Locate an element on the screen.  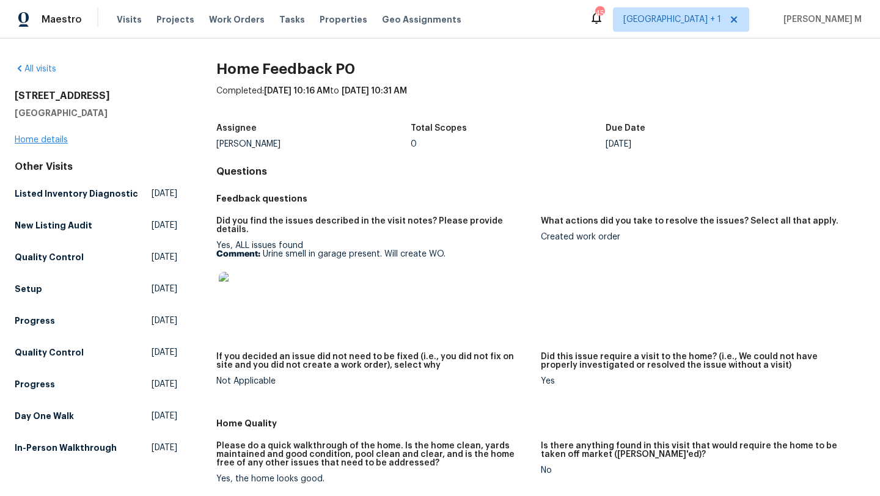
div: Created work order is located at coordinates (698, 237).